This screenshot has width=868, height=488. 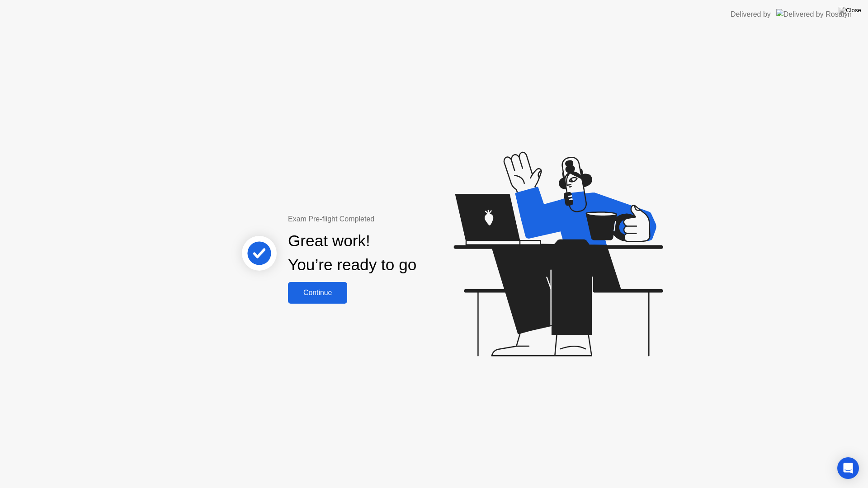 What do you see at coordinates (813, 14) in the screenshot?
I see `img: Delivered by Rosalyn` at bounding box center [813, 14].